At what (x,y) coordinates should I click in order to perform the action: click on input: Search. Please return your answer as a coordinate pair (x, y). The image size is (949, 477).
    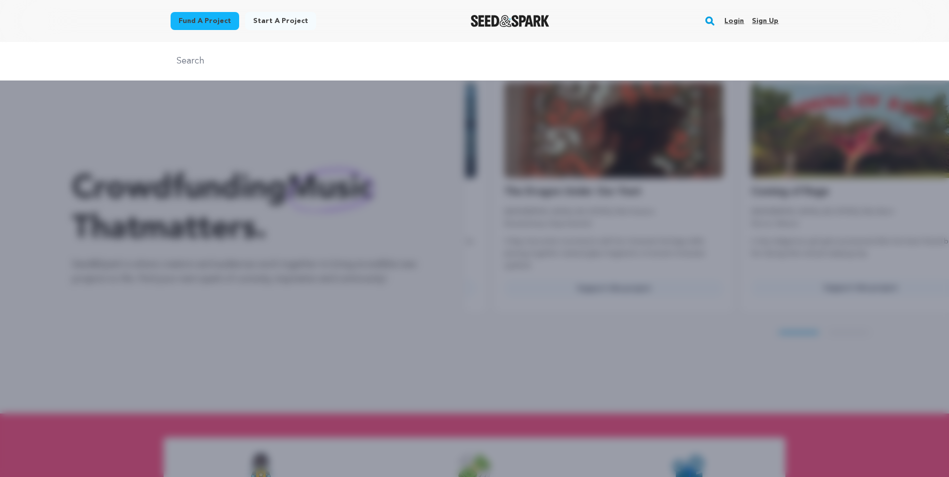
    Looking at the image, I should click on (475, 61).